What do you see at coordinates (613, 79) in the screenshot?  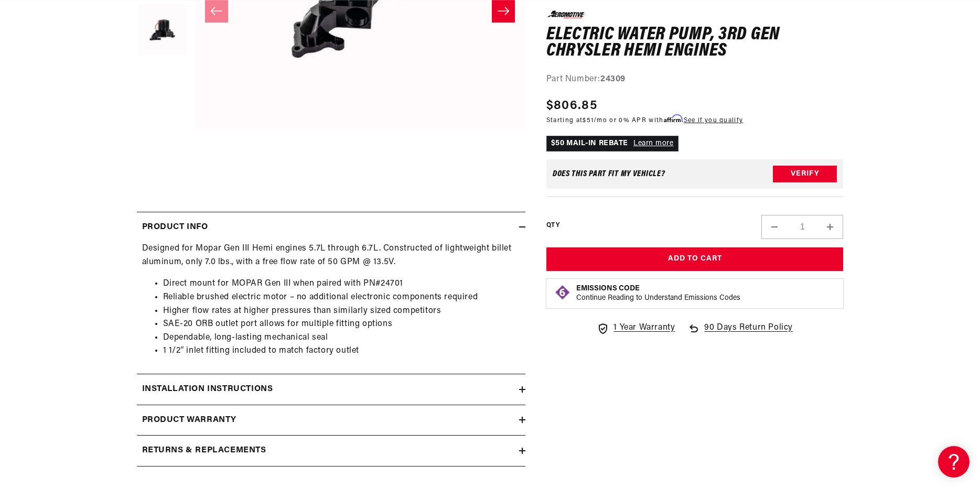 I see `strong: 24309` at bounding box center [613, 79].